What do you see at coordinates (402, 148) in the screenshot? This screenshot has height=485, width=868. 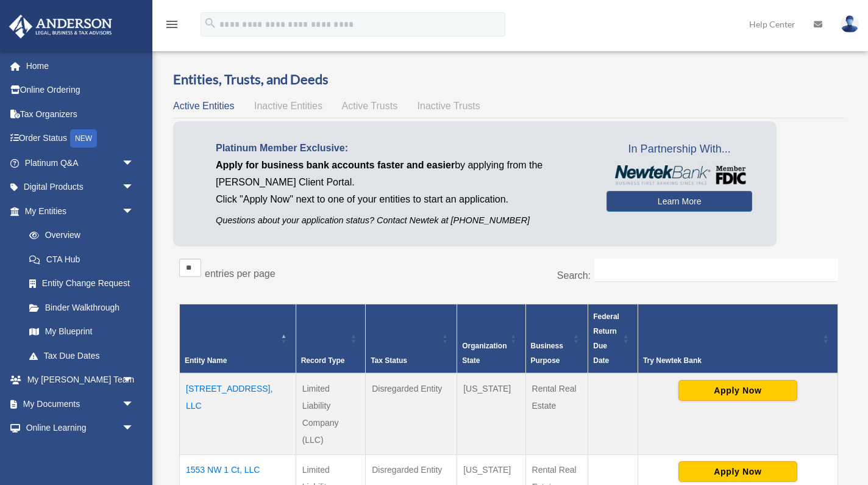 I see `p: Platinum Member Exclusive:` at bounding box center [402, 148].